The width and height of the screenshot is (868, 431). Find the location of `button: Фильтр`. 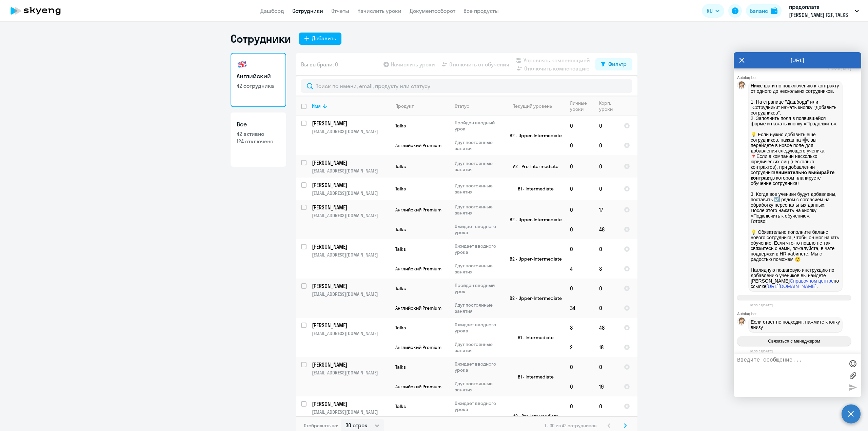

button: Фильтр is located at coordinates (614, 64).